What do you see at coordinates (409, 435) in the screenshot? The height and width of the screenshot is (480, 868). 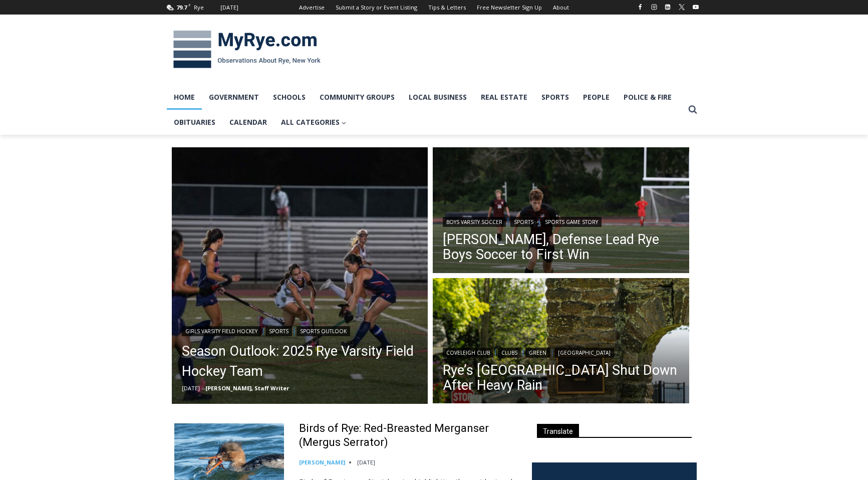 I see `a: Birds of Rye: Red-Breasted Merganser (Mergus Serrator)` at bounding box center [409, 435].